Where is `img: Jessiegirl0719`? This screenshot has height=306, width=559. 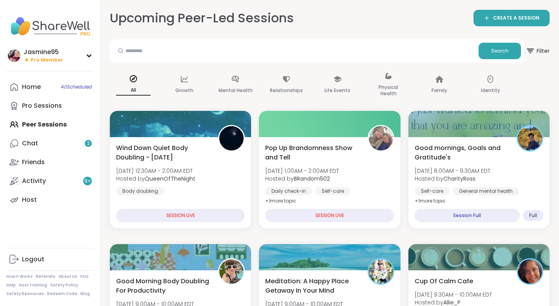
img: Jessiegirl0719 is located at coordinates (381, 272).